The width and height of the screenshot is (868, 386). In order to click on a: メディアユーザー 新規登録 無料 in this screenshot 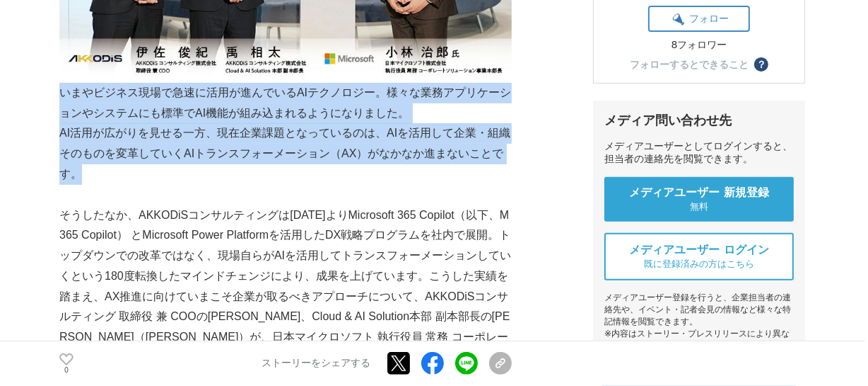, I will do `click(700, 199)`.